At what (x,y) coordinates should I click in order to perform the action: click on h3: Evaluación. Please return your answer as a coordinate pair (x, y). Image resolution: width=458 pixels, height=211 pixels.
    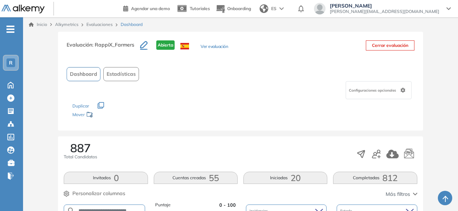
    Looking at the image, I should click on (103, 48).